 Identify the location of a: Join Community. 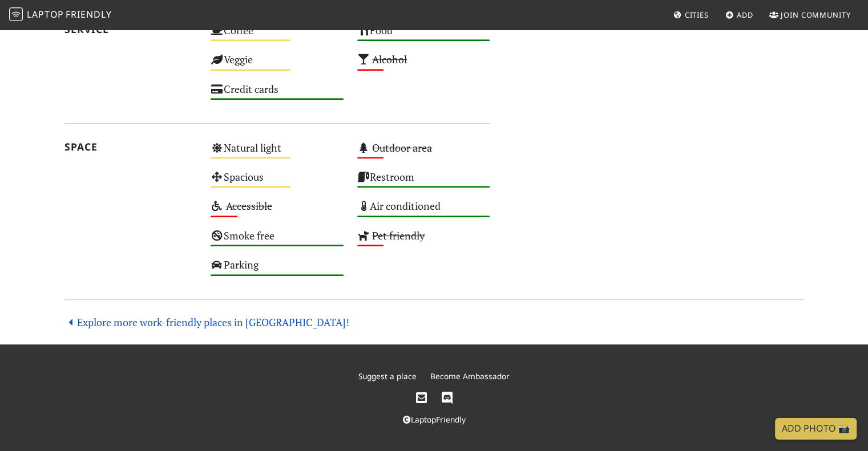
(810, 15).